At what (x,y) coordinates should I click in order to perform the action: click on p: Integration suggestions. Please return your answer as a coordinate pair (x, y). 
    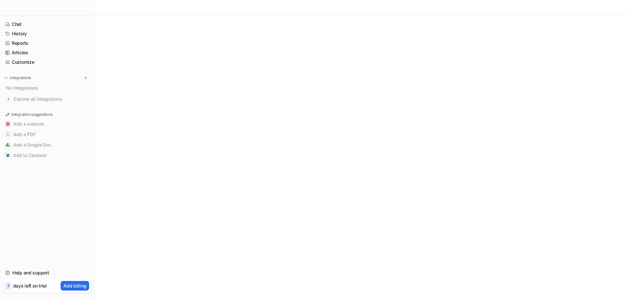
    Looking at the image, I should click on (31, 115).